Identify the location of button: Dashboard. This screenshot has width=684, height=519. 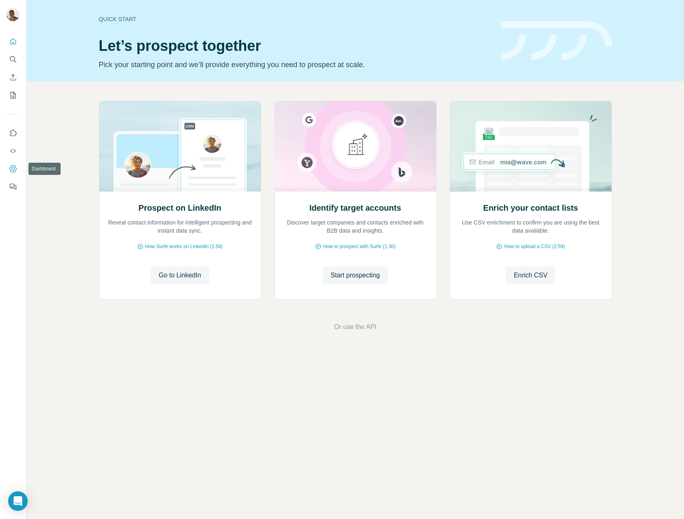
(13, 169).